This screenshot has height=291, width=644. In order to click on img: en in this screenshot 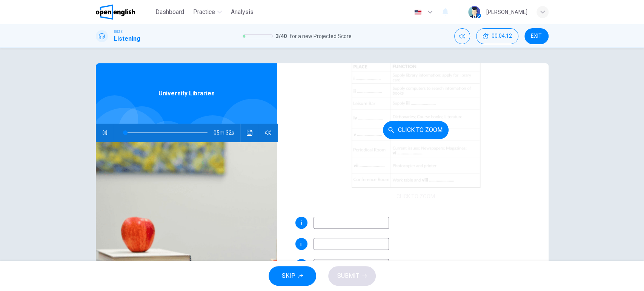, I will do `click(418, 12)`.